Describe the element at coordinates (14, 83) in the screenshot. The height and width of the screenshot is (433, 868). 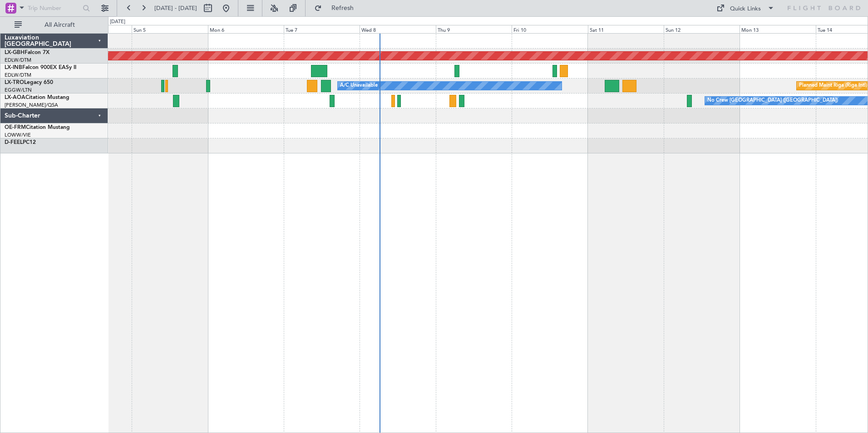
I see `span: LX-TRO` at that location.